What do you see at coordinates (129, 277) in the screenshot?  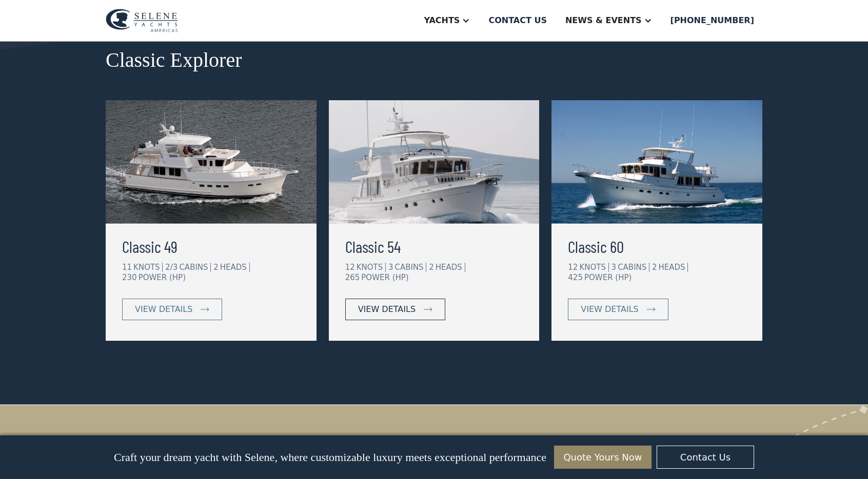 I see `div: 230` at bounding box center [129, 277].